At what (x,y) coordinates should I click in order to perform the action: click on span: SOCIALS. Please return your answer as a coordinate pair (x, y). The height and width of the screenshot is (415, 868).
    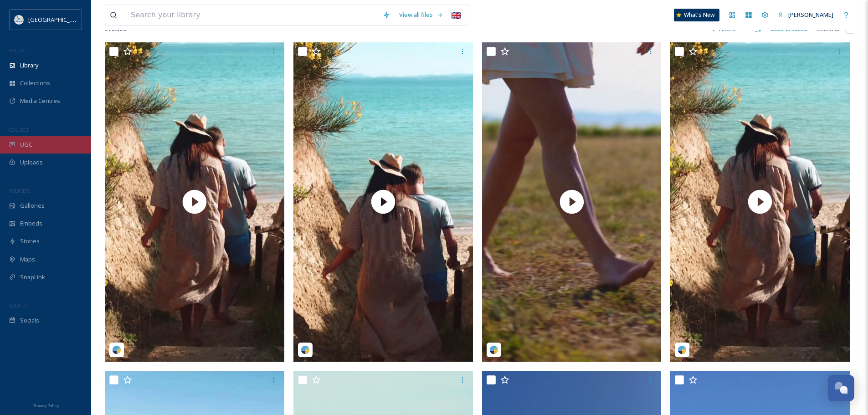
    Looking at the image, I should click on (18, 306).